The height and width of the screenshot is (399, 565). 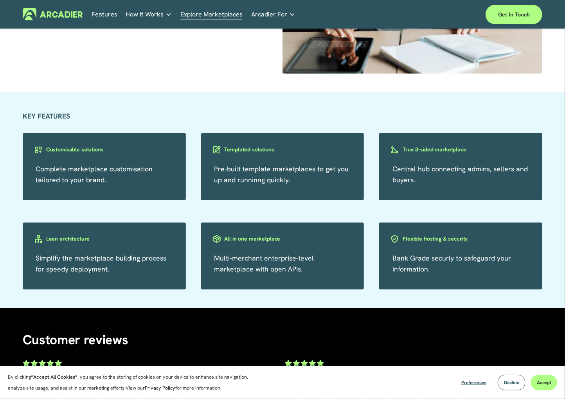 I want to click on h3: Customisable solutions, so click(x=75, y=149).